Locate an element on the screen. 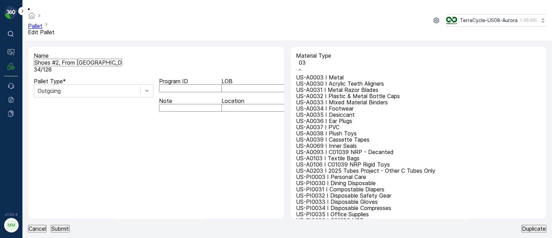 The height and width of the screenshot is (238, 552). label: Pallet Type is located at coordinates (48, 81).